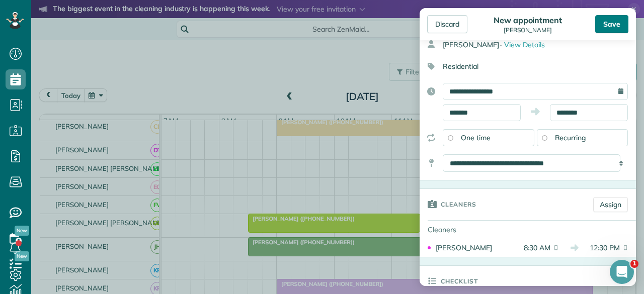 This screenshot has width=644, height=294. Describe the element at coordinates (458, 204) in the screenshot. I see `h3: Cleaners` at that location.